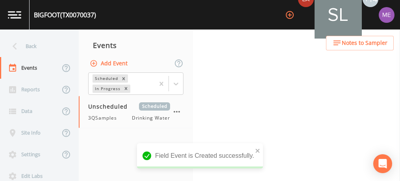  What do you see at coordinates (65, 15) in the screenshot?
I see `div: BIGFOOT (TX0070037)` at bounding box center [65, 15].